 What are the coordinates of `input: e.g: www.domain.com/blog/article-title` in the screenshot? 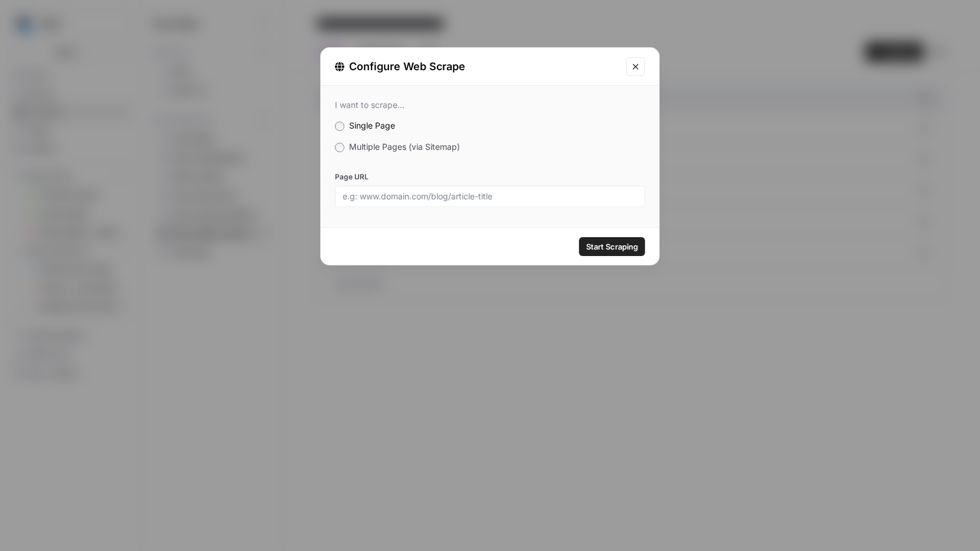 It's located at (490, 196).